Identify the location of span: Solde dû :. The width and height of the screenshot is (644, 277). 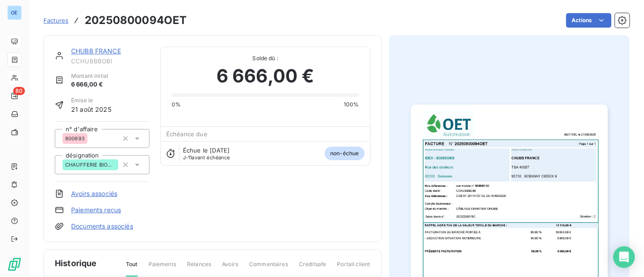
(265, 59).